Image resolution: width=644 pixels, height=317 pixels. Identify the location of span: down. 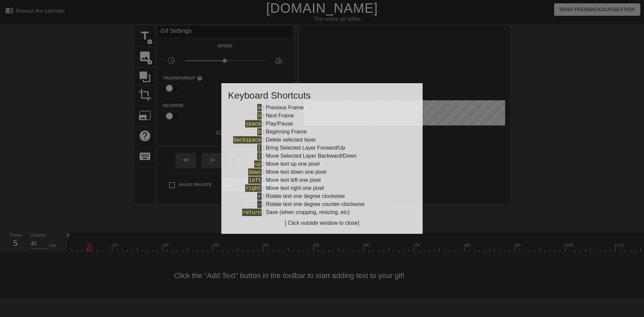
(255, 172).